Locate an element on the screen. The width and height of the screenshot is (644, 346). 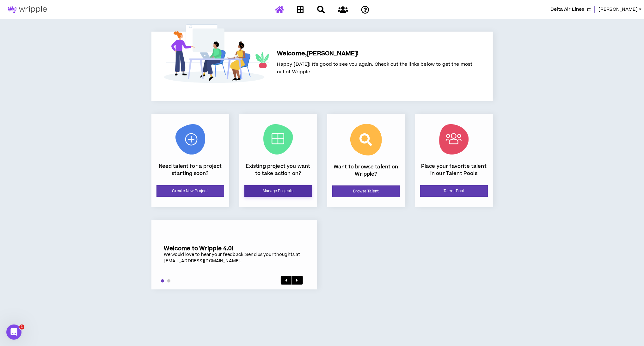
h5: Welcome to Wripple 4.0! is located at coordinates (234, 248).